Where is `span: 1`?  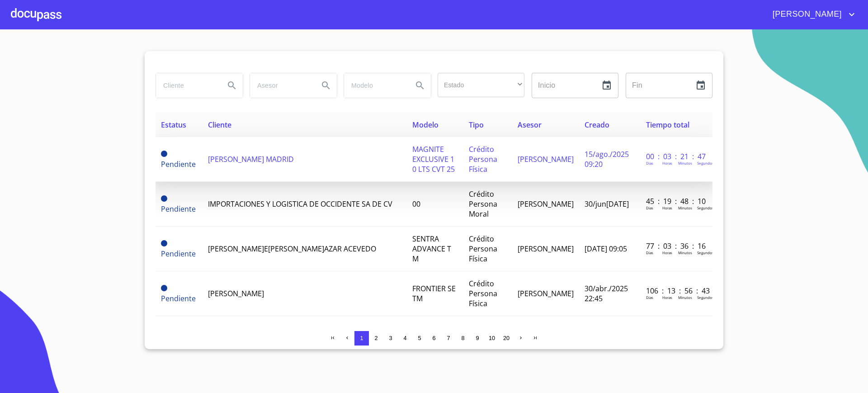 span: 1 is located at coordinates (361, 338).